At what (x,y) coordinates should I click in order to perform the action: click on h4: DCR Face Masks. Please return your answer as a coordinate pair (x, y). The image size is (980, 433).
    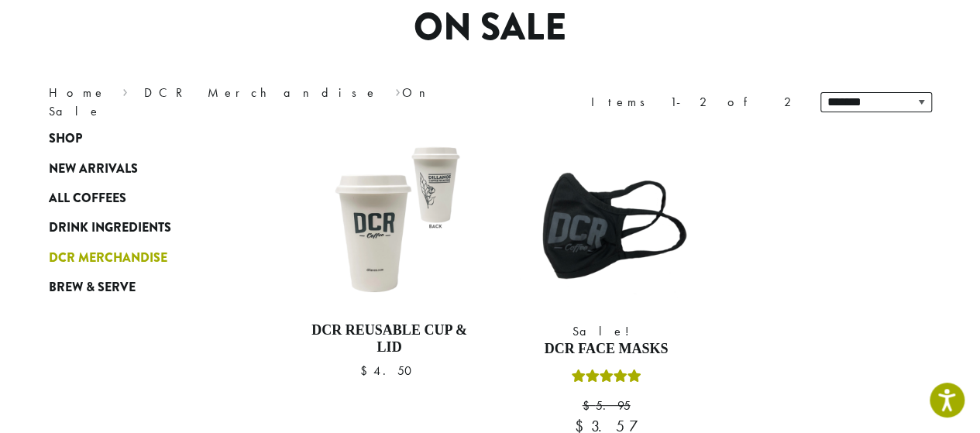
    Looking at the image, I should click on (606, 350).